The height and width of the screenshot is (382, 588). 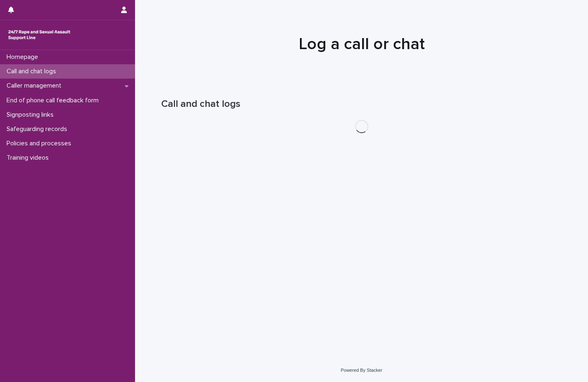 I want to click on p: Homepage, so click(x=24, y=57).